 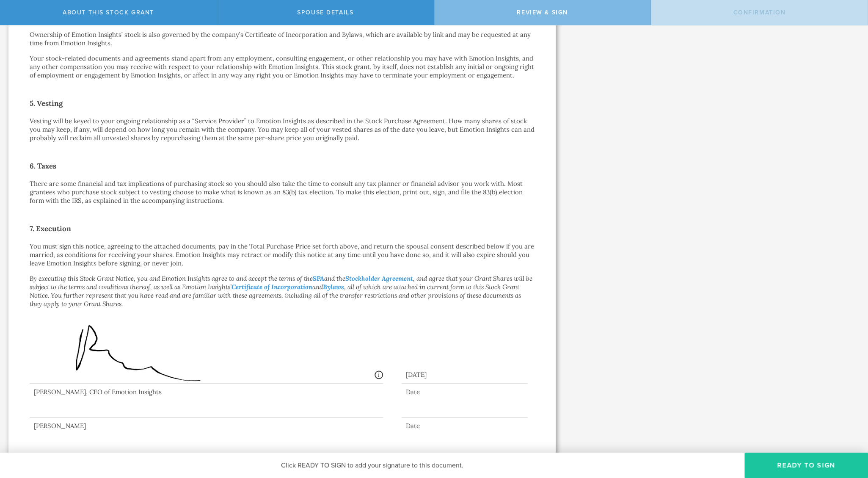 What do you see at coordinates (372, 465) in the screenshot?
I see `span: Click READY TO SIGN to add your signature to this document.` at bounding box center [372, 465].